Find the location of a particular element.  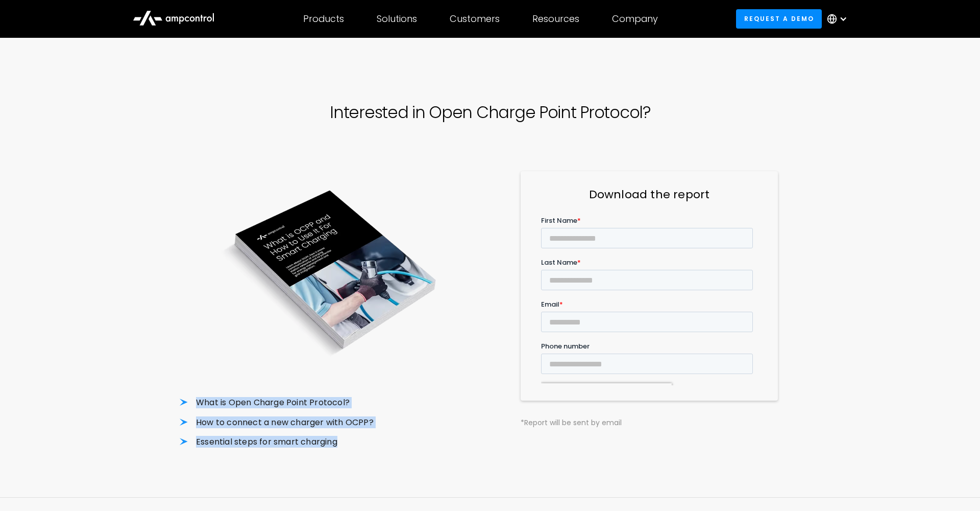

div: Solutions is located at coordinates (396, 19).